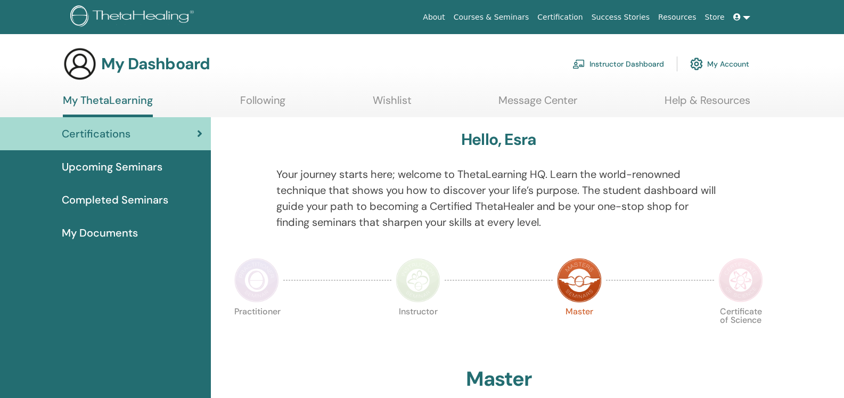  I want to click on img: generic-user-icon.jpg, so click(80, 64).